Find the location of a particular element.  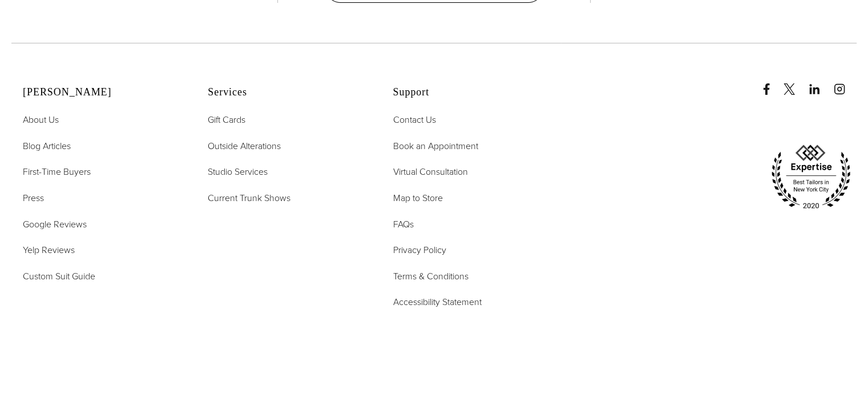

span: Current Trunk Shows is located at coordinates (249, 198).